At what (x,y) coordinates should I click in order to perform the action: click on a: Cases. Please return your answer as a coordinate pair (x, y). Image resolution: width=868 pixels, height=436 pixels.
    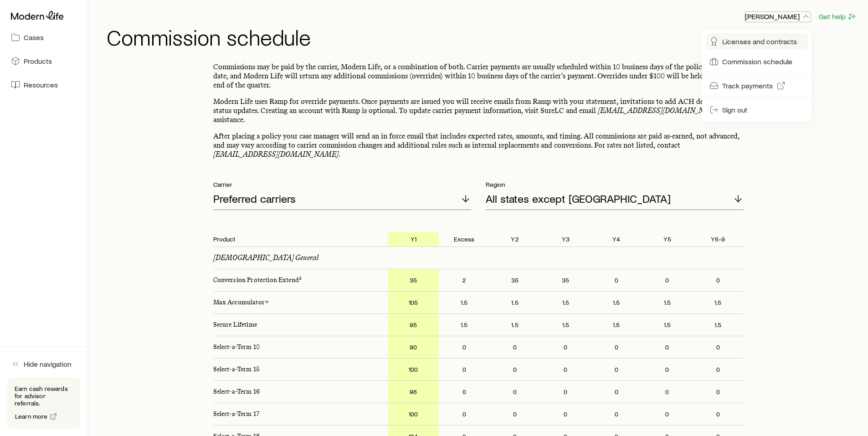
    Looking at the image, I should click on (44, 37).